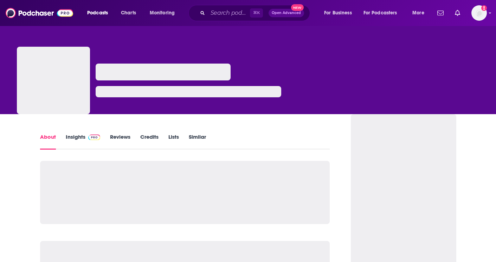 The height and width of the screenshot is (262, 496). What do you see at coordinates (380, 13) in the screenshot?
I see `span: For Podcasters` at bounding box center [380, 13].